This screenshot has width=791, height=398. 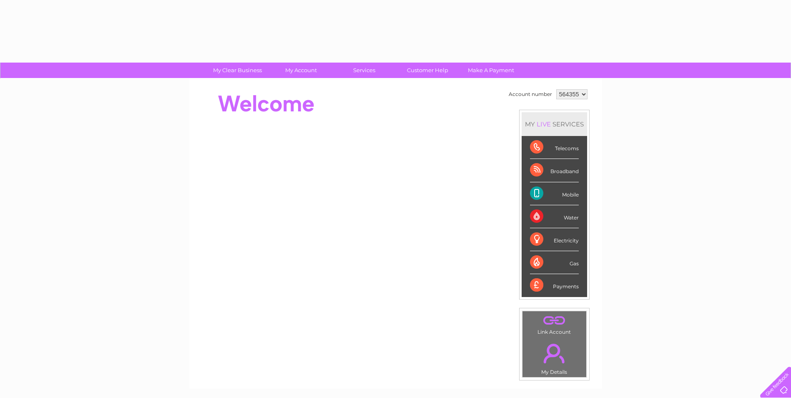 What do you see at coordinates (554, 124) in the screenshot?
I see `div: MY SERVICES` at bounding box center [554, 124].